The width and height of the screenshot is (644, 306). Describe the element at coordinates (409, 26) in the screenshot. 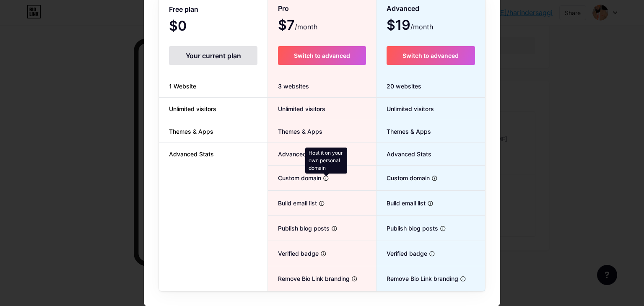

I see `span: $19` at that location.